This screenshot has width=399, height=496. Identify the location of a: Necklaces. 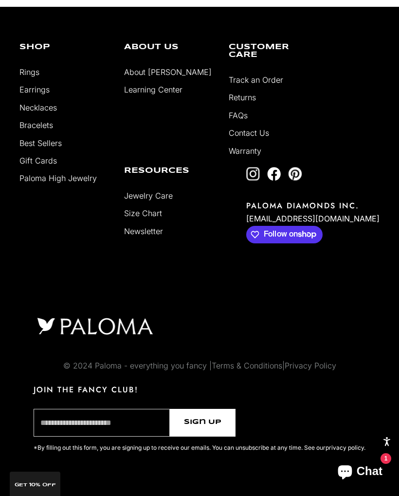
(38, 108).